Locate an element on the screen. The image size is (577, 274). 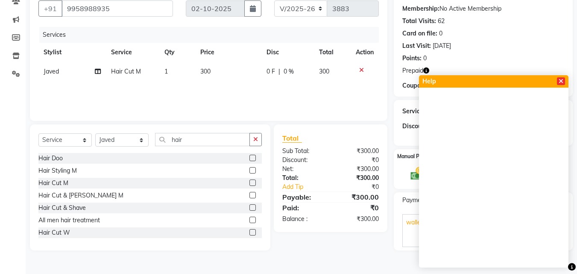
th: Action is located at coordinates (365, 52).